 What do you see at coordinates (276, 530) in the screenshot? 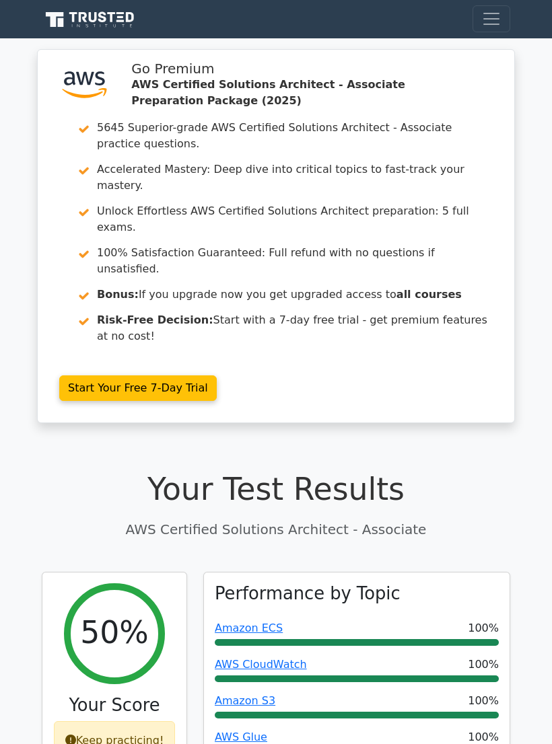
I see `p: AWS Certified Solutions Architect - Associate` at bounding box center [276, 530].